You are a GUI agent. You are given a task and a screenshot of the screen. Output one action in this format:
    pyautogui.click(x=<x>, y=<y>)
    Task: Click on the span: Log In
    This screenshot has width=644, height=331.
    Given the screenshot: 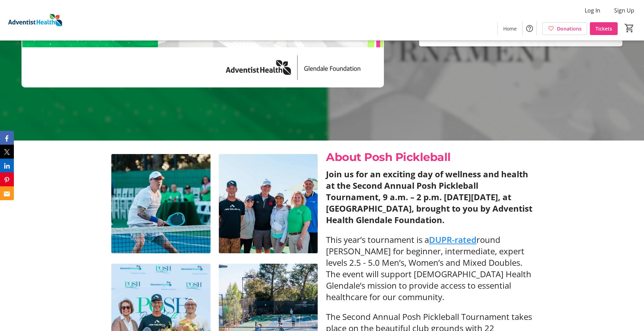 What is the action you would take?
    pyautogui.click(x=592, y=11)
    